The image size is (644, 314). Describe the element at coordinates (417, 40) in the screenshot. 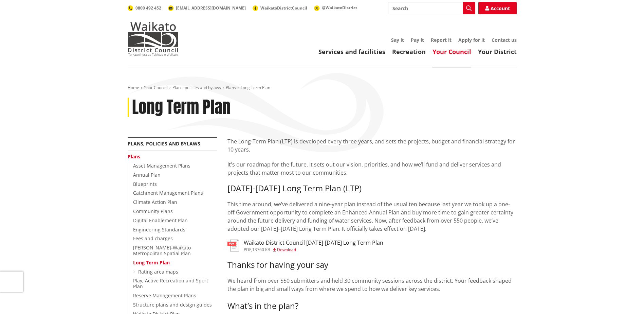

I see `a: Pay it` at that location.